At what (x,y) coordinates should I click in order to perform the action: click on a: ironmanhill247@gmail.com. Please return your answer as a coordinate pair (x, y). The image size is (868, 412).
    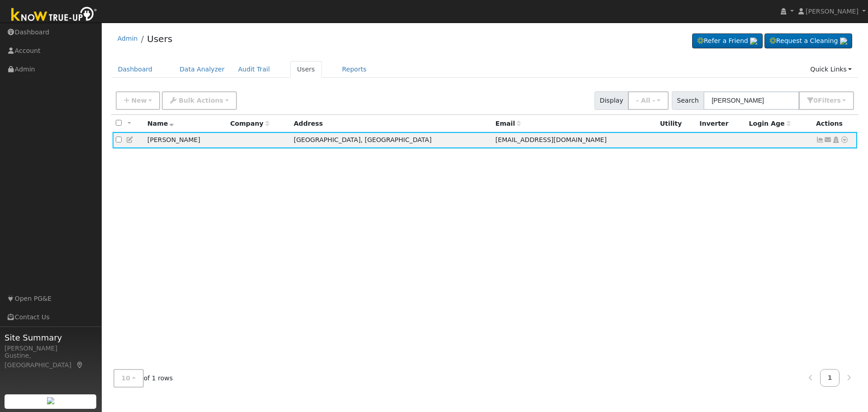
    Looking at the image, I should click on (829, 140).